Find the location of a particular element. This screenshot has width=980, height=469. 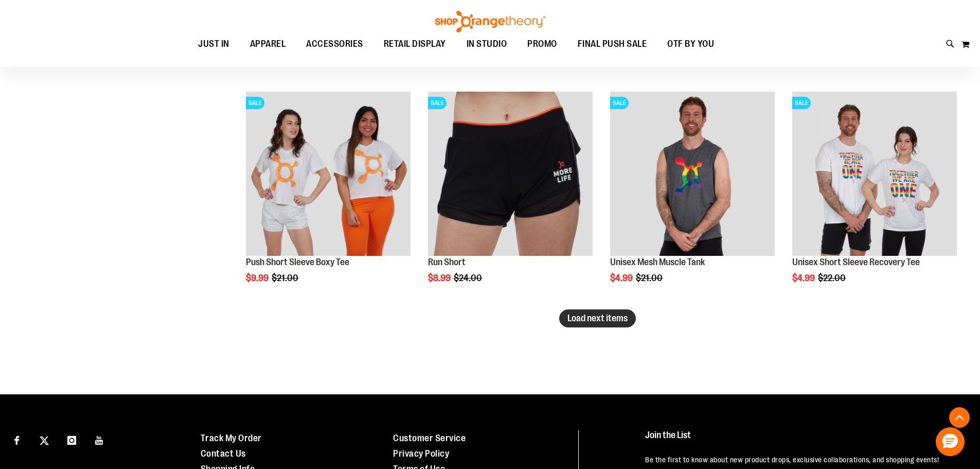

a: Contact Us is located at coordinates (223, 453).